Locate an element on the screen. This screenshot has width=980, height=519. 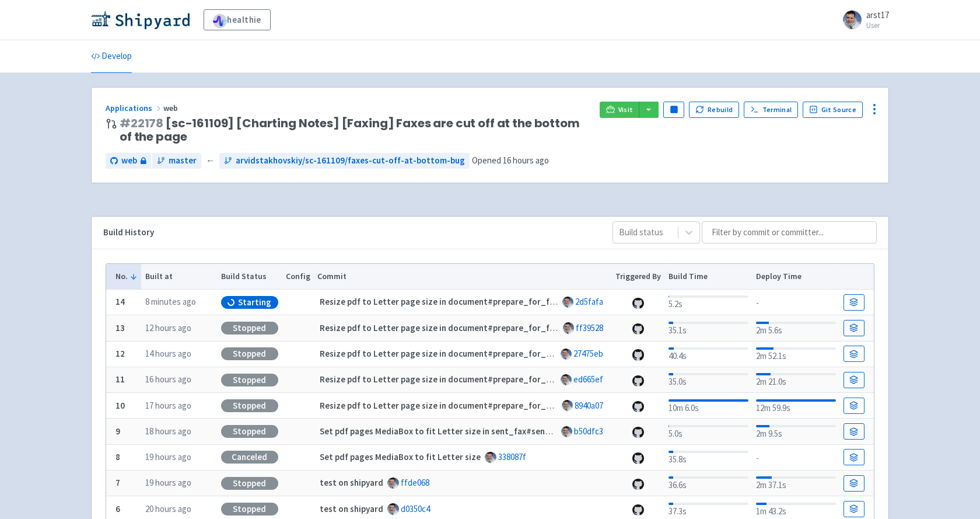
strong: Set pdf pages MediaBox to fit Letter size is located at coordinates (400, 457).